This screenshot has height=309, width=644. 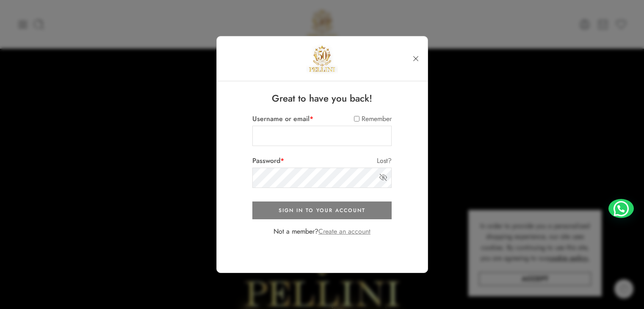 What do you see at coordinates (322, 58) in the screenshot?
I see `img: Pellini` at bounding box center [322, 58].